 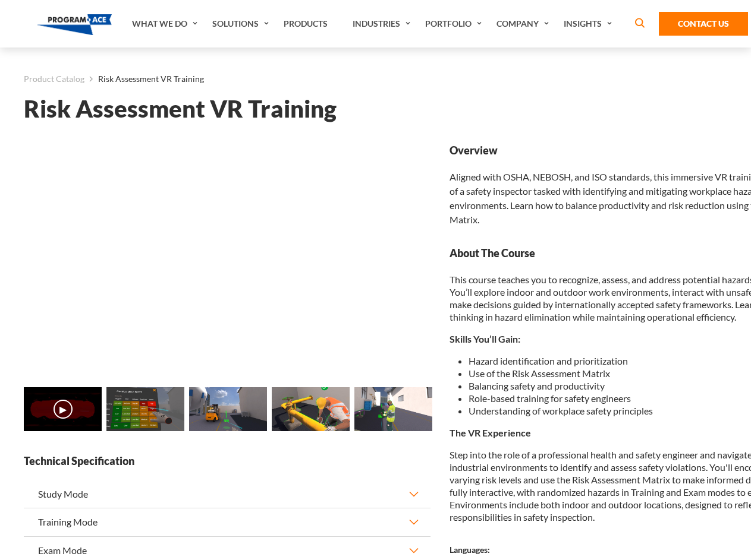 I want to click on strong: Technical Specification, so click(x=227, y=461).